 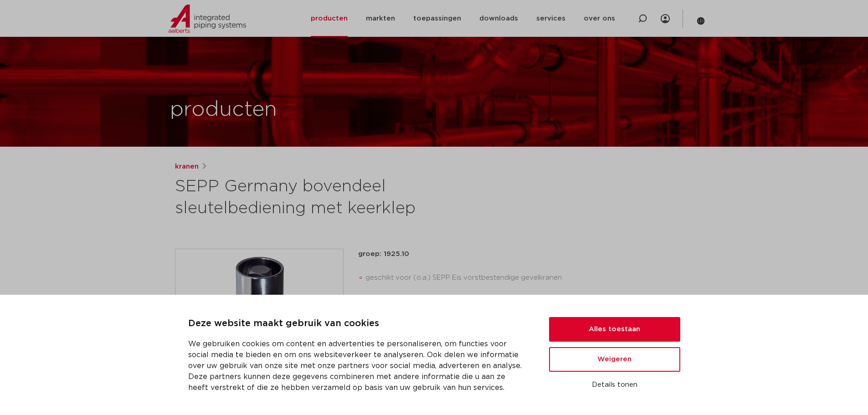 What do you see at coordinates (345, 198) in the screenshot?
I see `h1: SEPP Germany bovendeel sleutelbediening met keerklep` at bounding box center [345, 198].